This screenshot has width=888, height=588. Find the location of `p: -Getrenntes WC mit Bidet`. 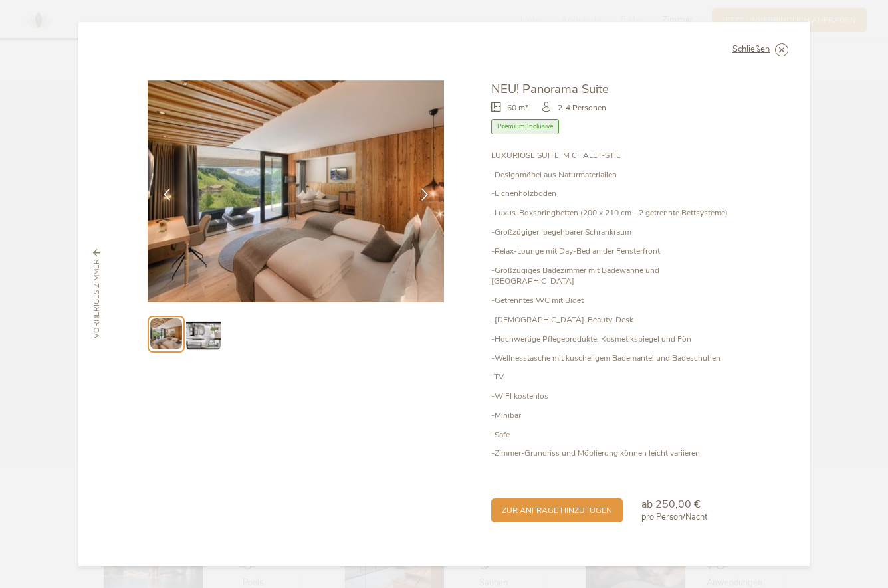

p: -Getrenntes WC mit Bidet is located at coordinates (616, 301).